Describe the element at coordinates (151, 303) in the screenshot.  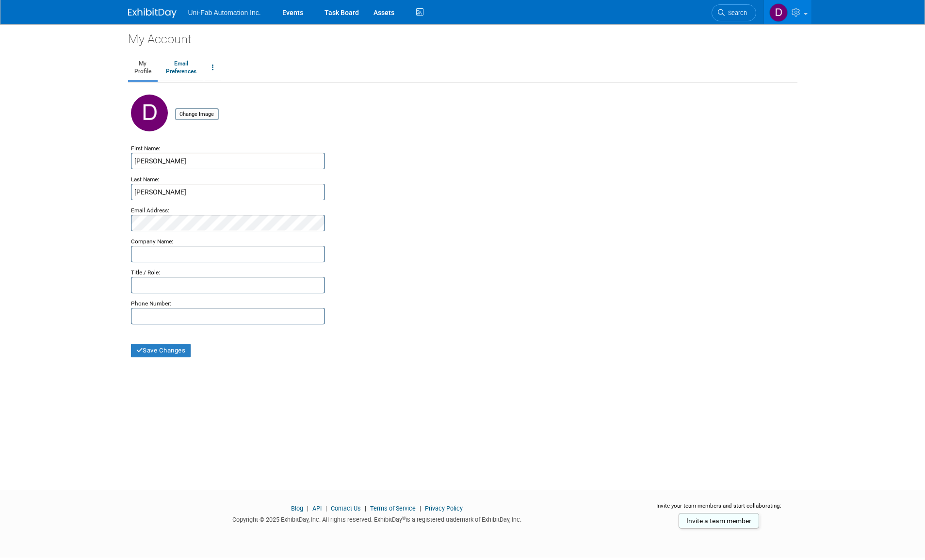
I see `small: Phone Number:` at that location.